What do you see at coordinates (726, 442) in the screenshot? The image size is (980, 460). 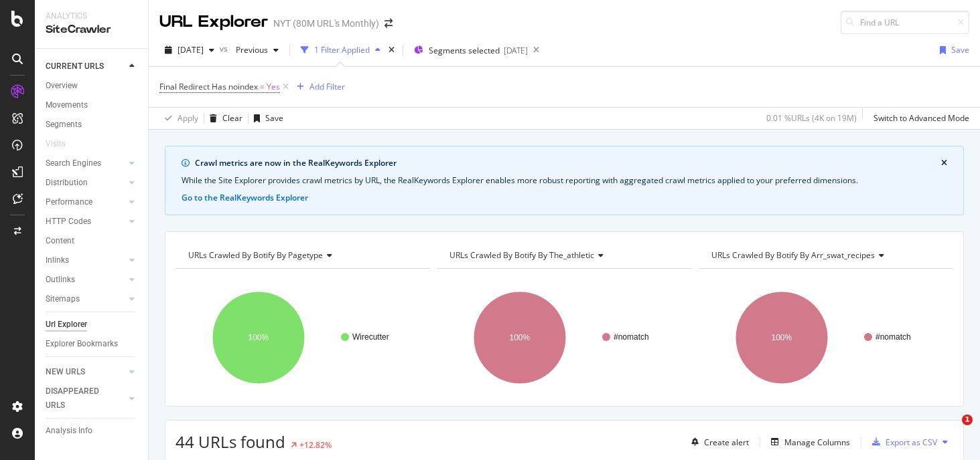 I see `div: Create alert` at bounding box center [726, 442].